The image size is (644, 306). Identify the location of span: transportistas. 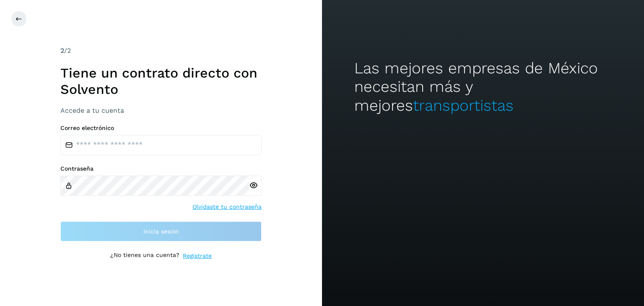
(463, 105).